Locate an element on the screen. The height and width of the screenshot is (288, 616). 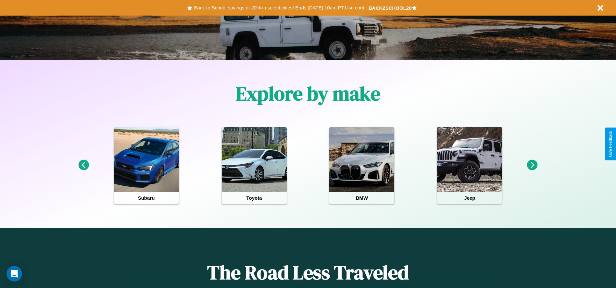
h1: The Road Less Traveled is located at coordinates (308, 272).